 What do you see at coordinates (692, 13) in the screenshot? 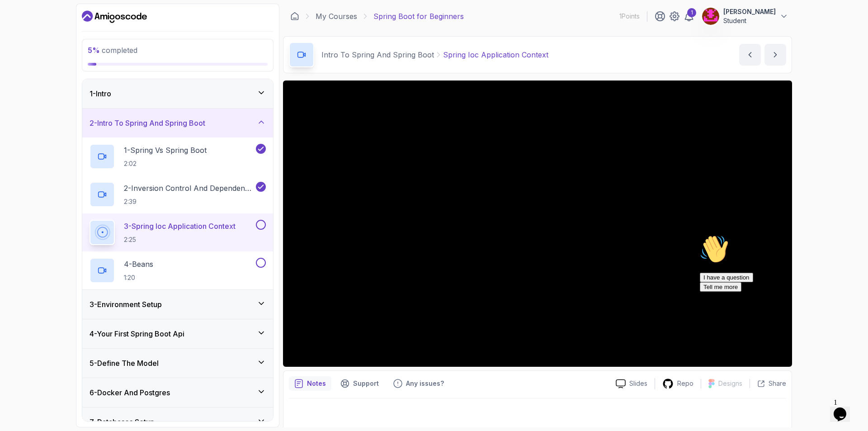
I see `div: 1` at bounding box center [692, 13].